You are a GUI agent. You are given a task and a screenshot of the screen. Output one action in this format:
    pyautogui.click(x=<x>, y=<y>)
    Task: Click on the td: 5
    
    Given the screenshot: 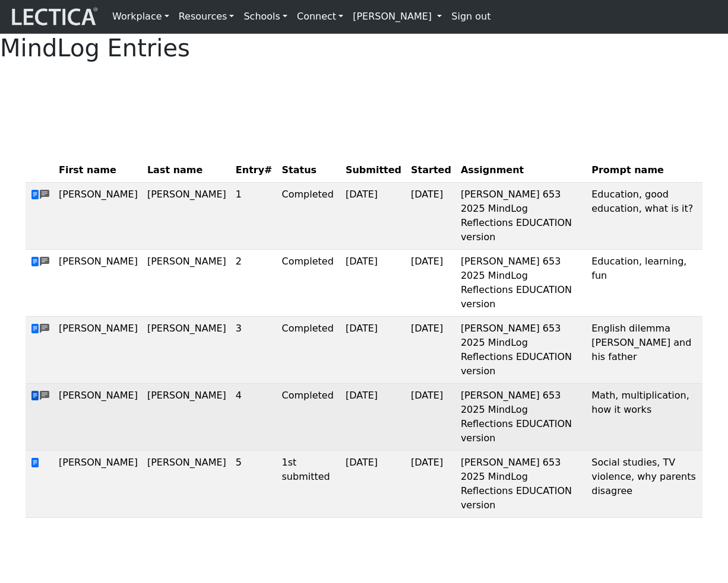 What is the action you would take?
    pyautogui.click(x=254, y=485)
    